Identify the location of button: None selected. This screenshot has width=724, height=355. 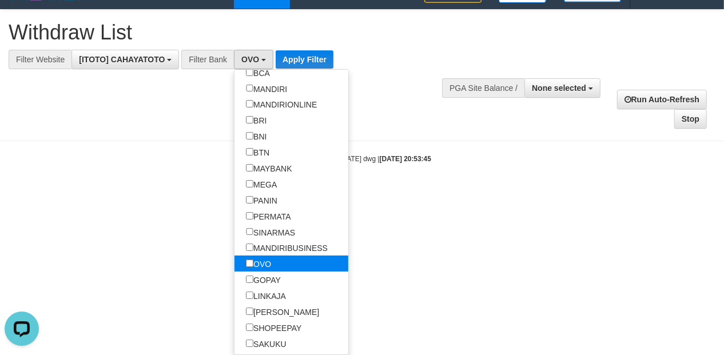
(562, 88).